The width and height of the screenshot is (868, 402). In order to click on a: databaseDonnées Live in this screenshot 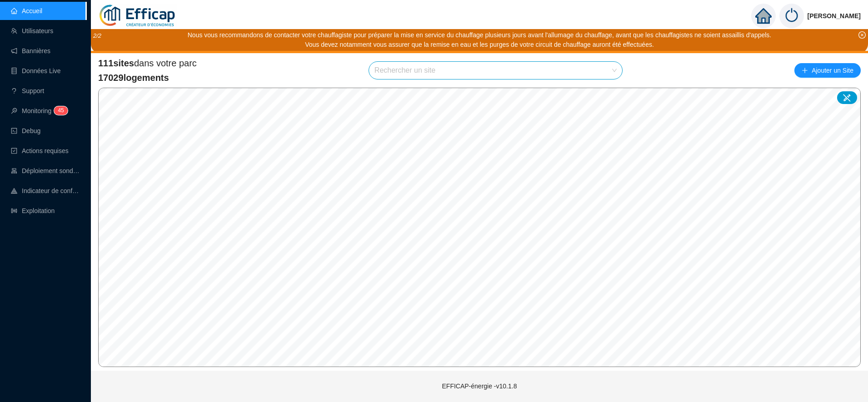, I will do `click(36, 71)`.